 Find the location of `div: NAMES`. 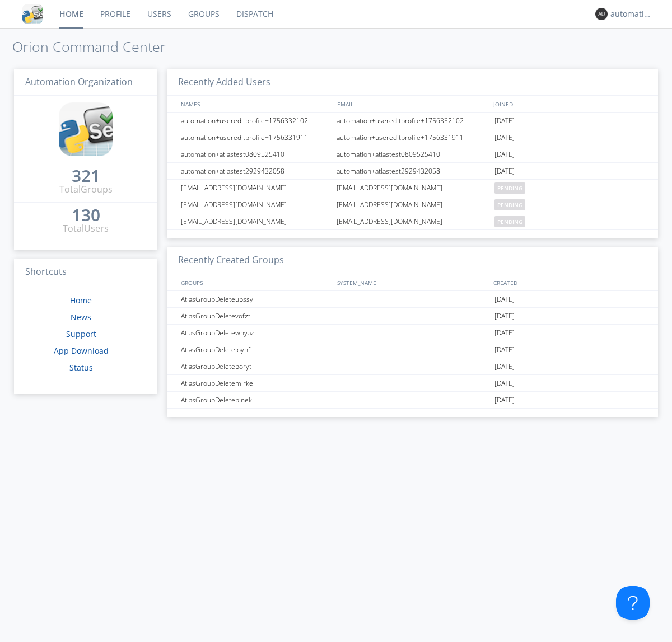

div: NAMES is located at coordinates (254, 103).